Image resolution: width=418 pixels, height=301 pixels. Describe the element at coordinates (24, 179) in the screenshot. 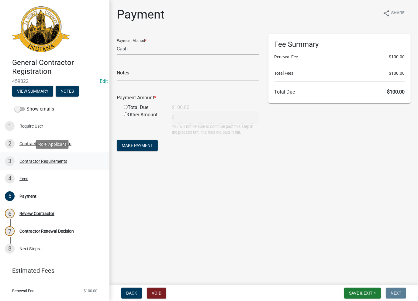

I see `div: Fees` at that location.